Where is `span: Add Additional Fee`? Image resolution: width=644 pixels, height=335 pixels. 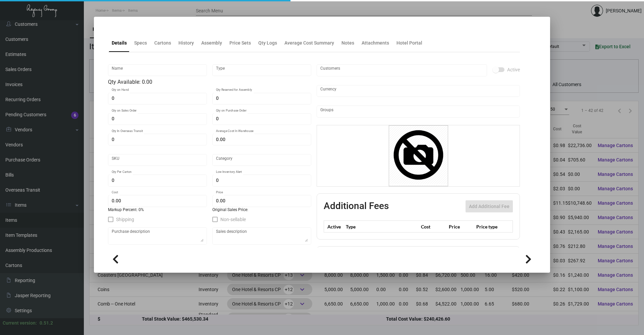
span: Add Additional Fee is located at coordinates (489, 206).